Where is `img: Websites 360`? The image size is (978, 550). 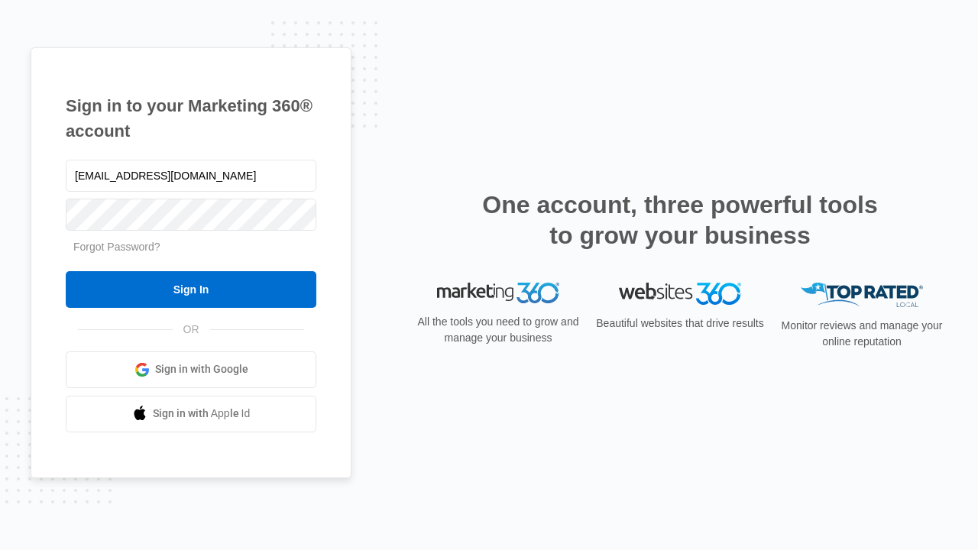
img: Websites 360 is located at coordinates (680, 293).